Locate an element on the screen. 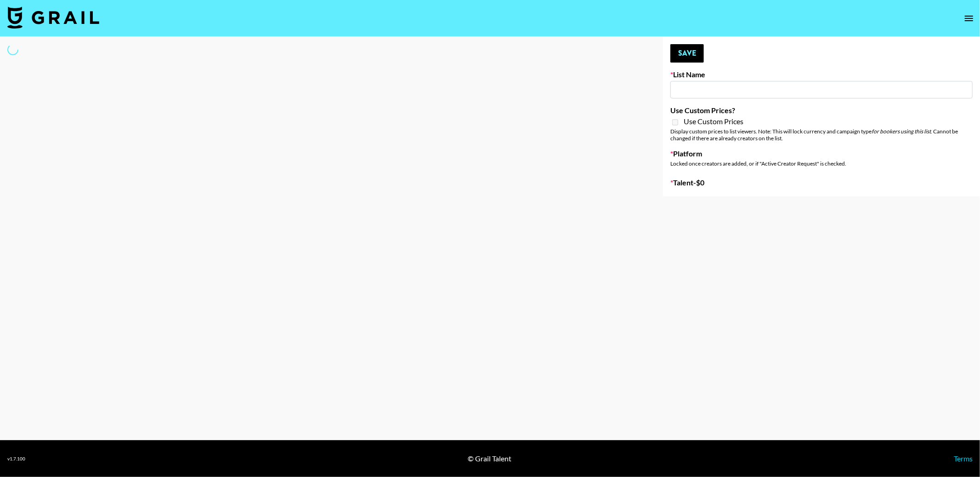  div: Locked once creators are added, or if "Active Creator Request" is checked. is located at coordinates (821, 164).